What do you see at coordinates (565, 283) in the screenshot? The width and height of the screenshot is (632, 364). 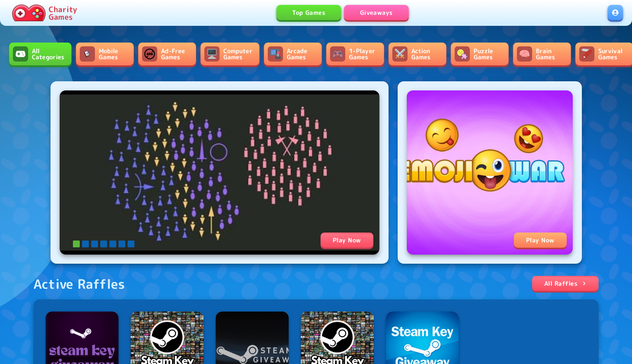 I see `a: All Raffles` at bounding box center [565, 283].